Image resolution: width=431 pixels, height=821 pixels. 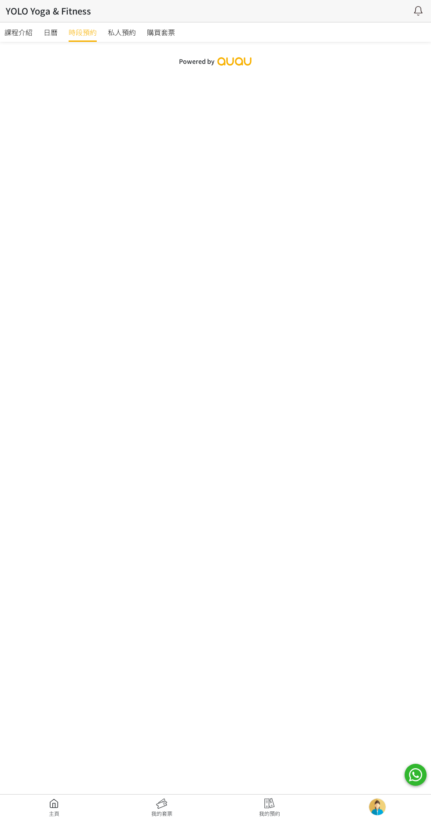 What do you see at coordinates (83, 32) in the screenshot?
I see `span: 時段預約` at bounding box center [83, 32].